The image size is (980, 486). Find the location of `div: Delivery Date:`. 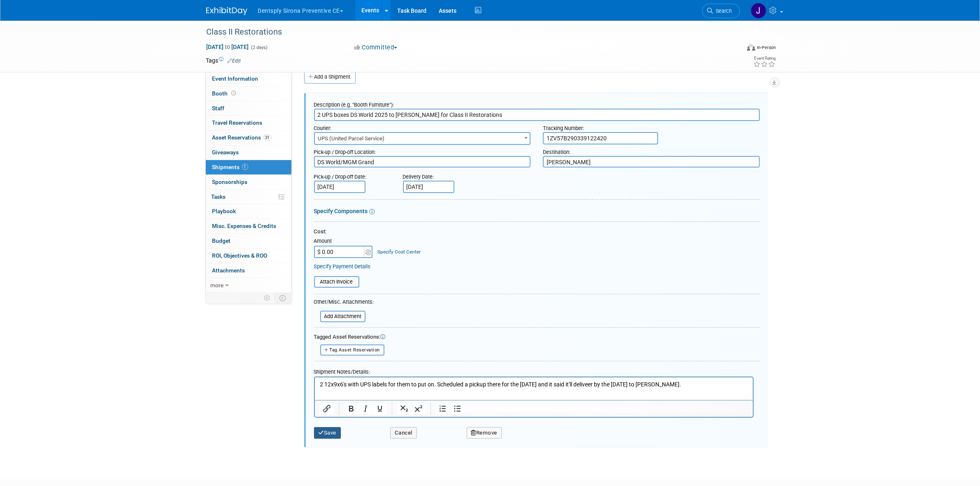

div: Delivery Date: is located at coordinates (454, 175).